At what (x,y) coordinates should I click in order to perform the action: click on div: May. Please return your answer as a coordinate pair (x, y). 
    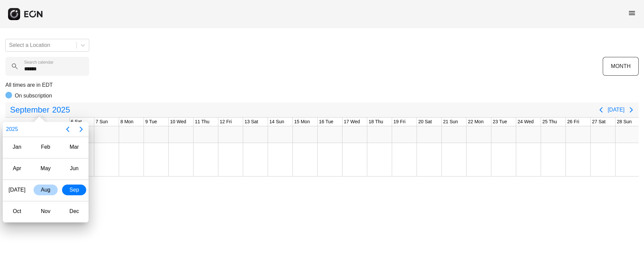
    Looking at the image, I should click on (45, 168).